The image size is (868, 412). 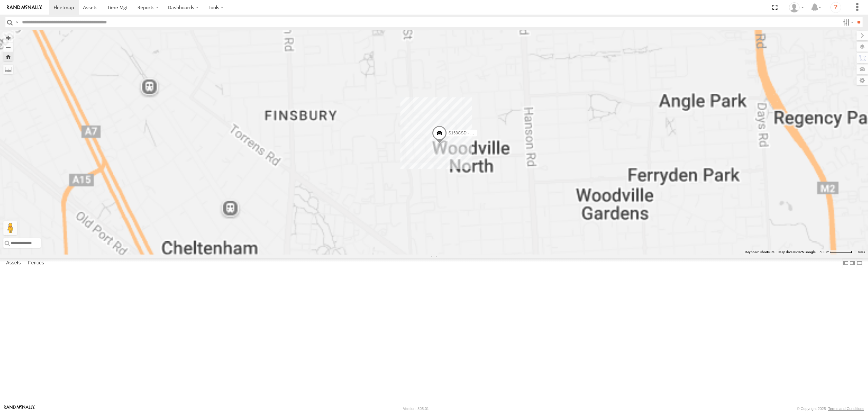 What do you see at coordinates (845, 262) in the screenshot?
I see `label: Dock Summary Table to the Left` at bounding box center [845, 262].